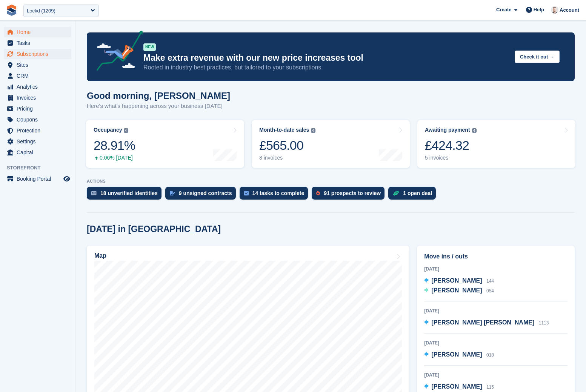  Describe the element at coordinates (40, 43) in the screenshot. I see `span: Tasks` at that location.